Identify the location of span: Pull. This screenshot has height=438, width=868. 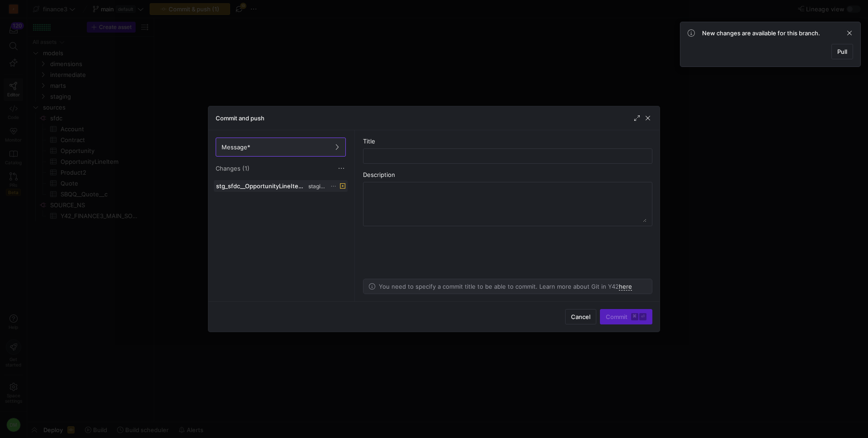
(843, 52).